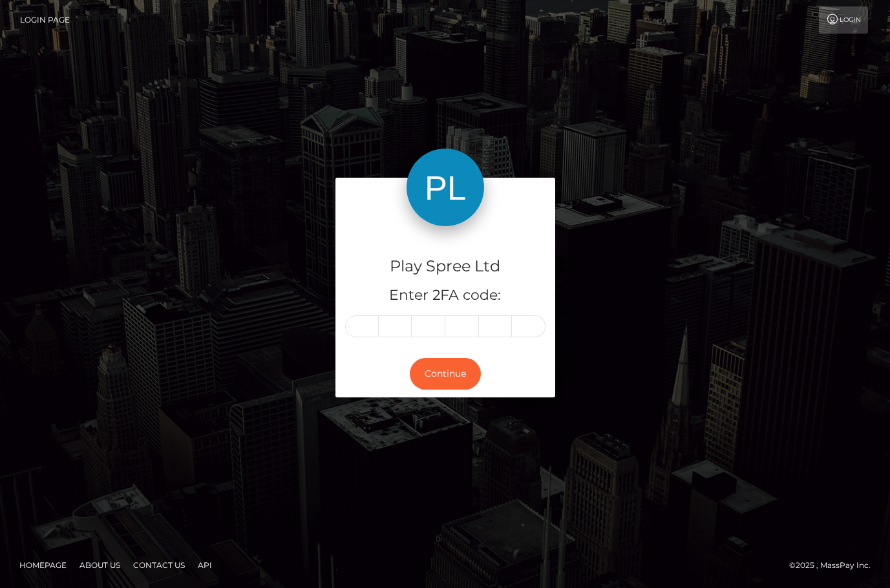 Image resolution: width=890 pixels, height=588 pixels. Describe the element at coordinates (445, 296) in the screenshot. I see `h5: Enter 2FA code:` at that location.